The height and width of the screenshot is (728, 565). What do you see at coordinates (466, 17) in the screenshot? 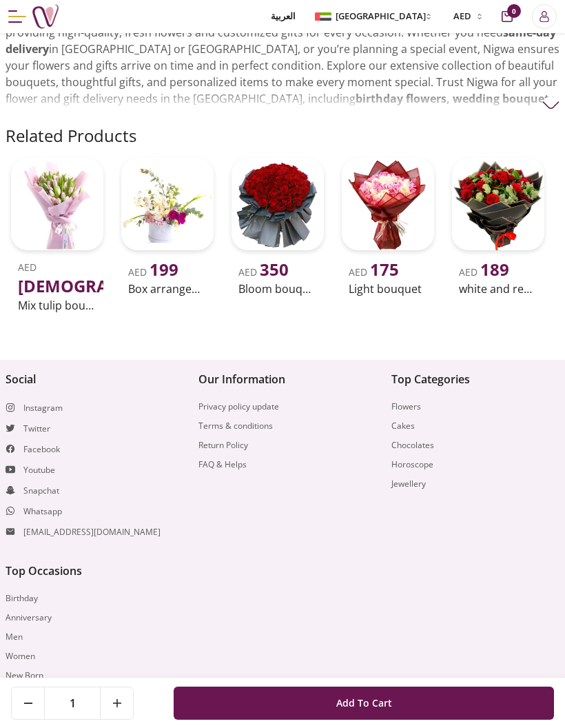
I see `button: AED` at bounding box center [466, 17].